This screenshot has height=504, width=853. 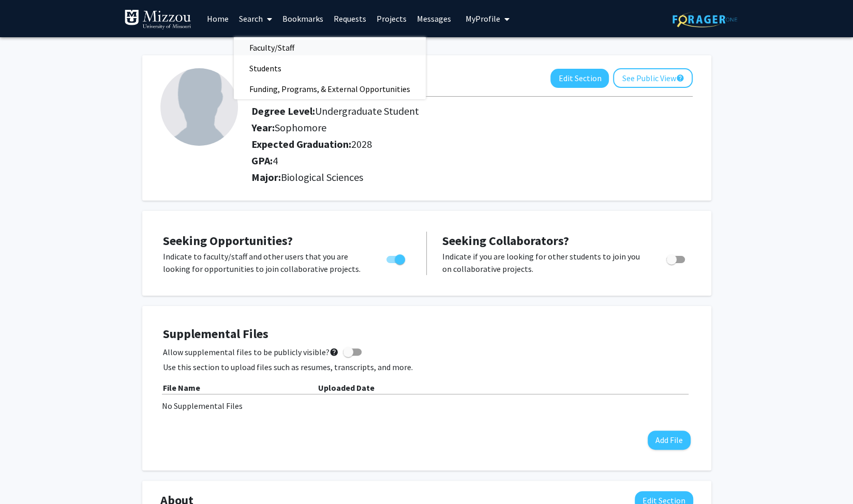 I want to click on div: No Supplemental Files, so click(x=427, y=406).